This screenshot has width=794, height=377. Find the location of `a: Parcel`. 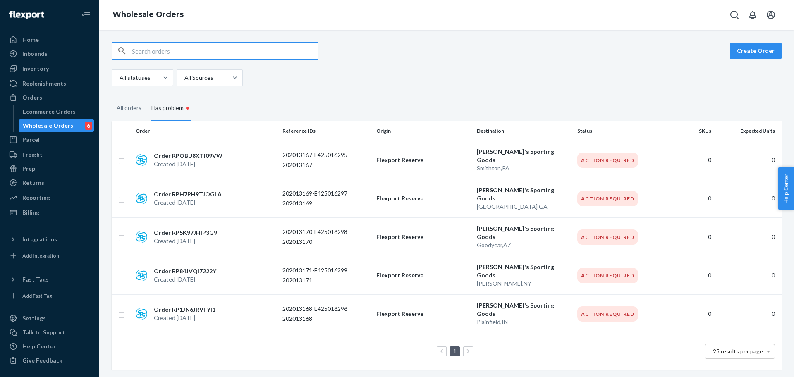

a: Parcel is located at coordinates (50, 140).